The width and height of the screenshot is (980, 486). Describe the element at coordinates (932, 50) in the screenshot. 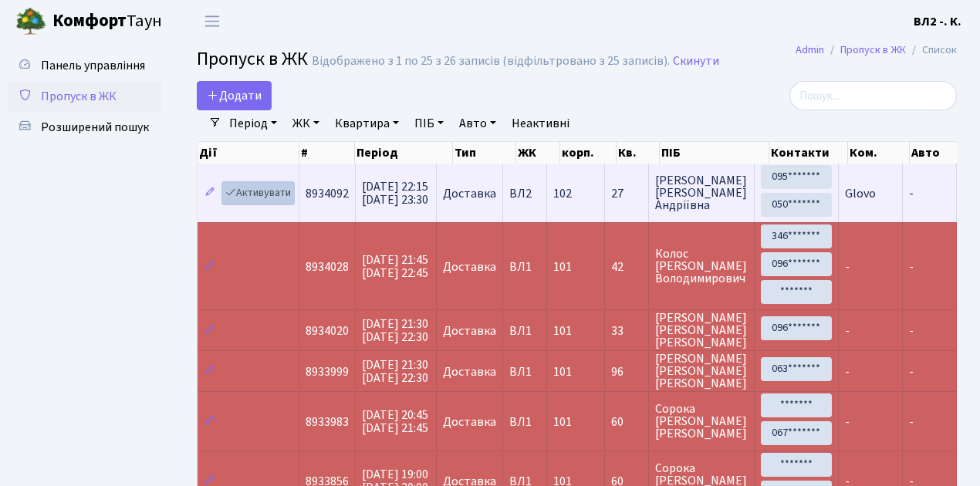

I see `li: Список` at that location.